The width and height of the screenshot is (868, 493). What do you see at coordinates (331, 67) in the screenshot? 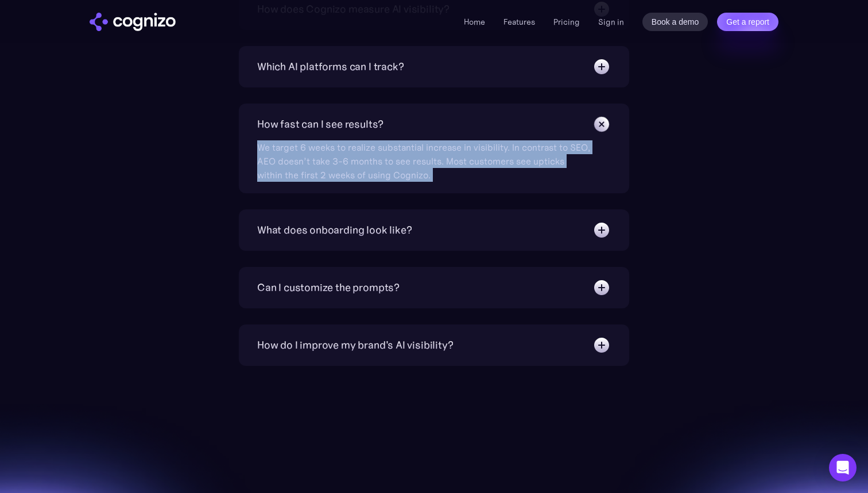
I see `div: Which AI platforms can I track?` at bounding box center [331, 67].